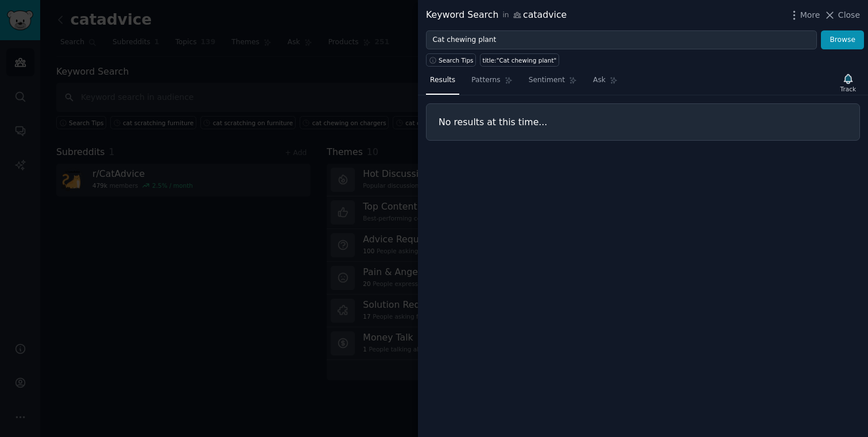 This screenshot has width=868, height=437. What do you see at coordinates (486, 80) in the screenshot?
I see `span: Patterns` at bounding box center [486, 80].